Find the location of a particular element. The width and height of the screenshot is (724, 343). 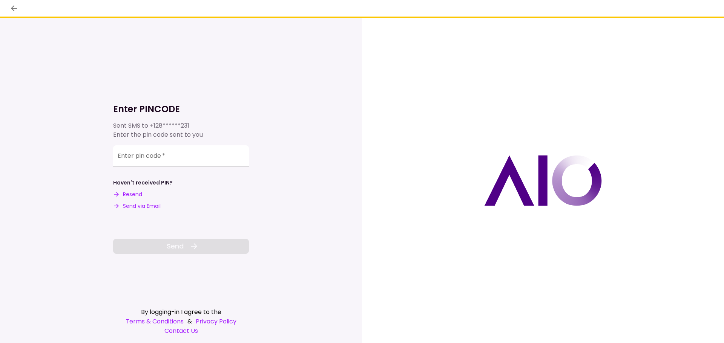

a: Contact Us is located at coordinates (181, 331).